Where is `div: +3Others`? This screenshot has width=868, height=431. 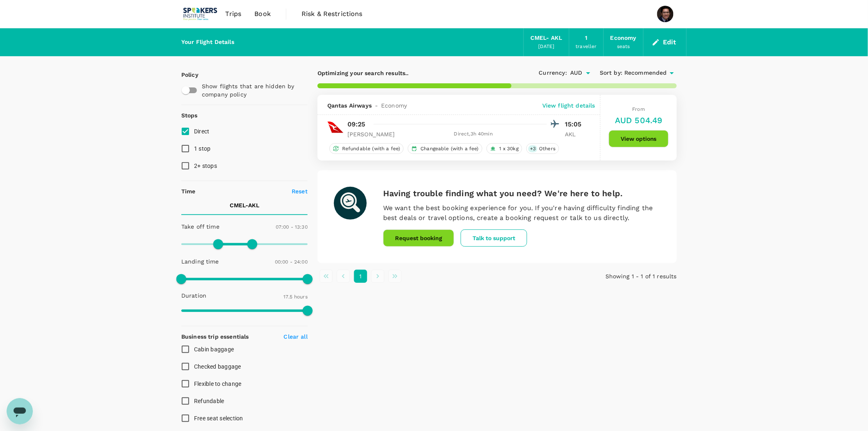 div: +3Others is located at coordinates (543, 149).